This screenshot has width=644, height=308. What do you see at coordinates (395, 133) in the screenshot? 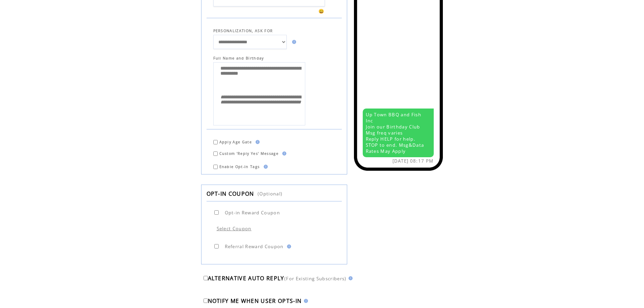
I see `span: Up Town BBQ and Fish Inc Join our Birthday Club Msg freq varies Reply HELP for help. STOP to end....` at bounding box center [395, 133].